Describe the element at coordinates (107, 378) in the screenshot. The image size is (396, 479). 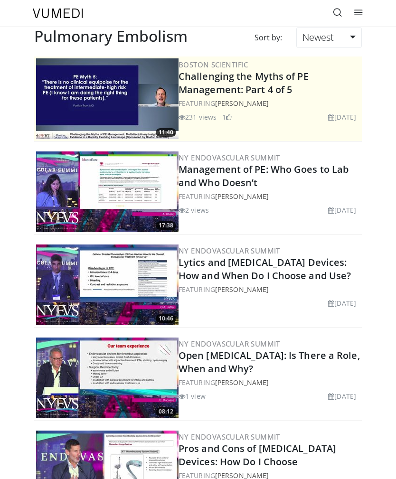
I see `a: 08:12` at that location.